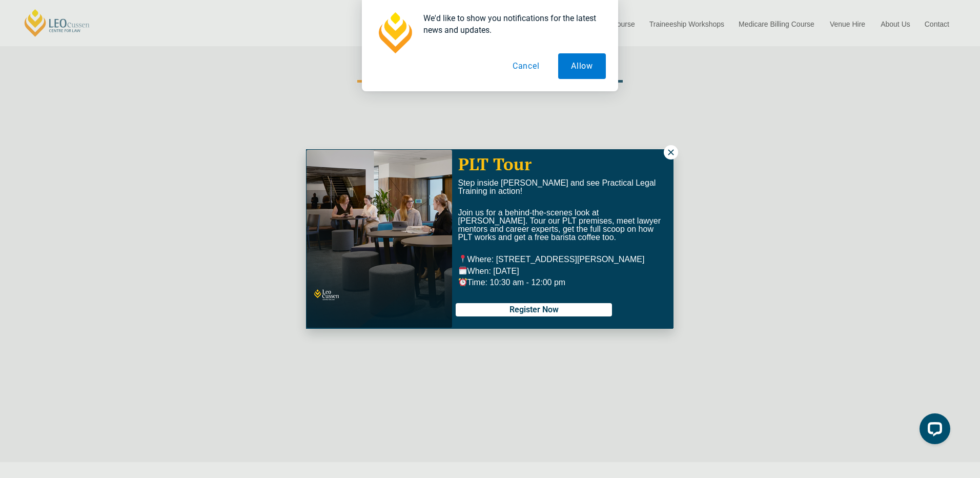 This screenshot has height=478, width=980. Describe the element at coordinates (582, 66) in the screenshot. I see `button: Allow` at that location.